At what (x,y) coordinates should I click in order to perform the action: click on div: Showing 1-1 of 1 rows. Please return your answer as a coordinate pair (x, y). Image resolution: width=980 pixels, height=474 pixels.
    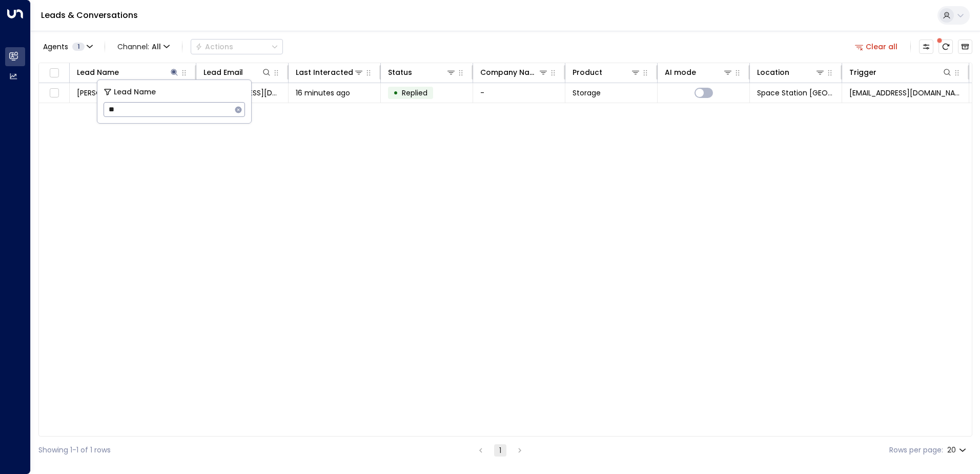
    Looking at the image, I should click on (75, 450).